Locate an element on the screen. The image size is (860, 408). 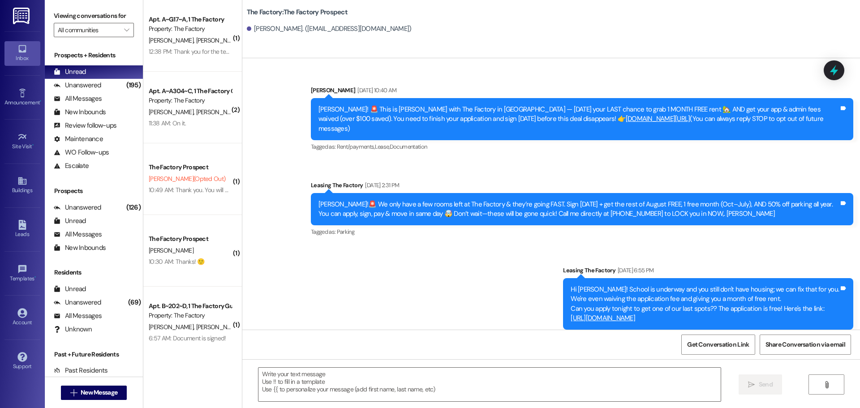
a: Account is located at coordinates (22, 318).